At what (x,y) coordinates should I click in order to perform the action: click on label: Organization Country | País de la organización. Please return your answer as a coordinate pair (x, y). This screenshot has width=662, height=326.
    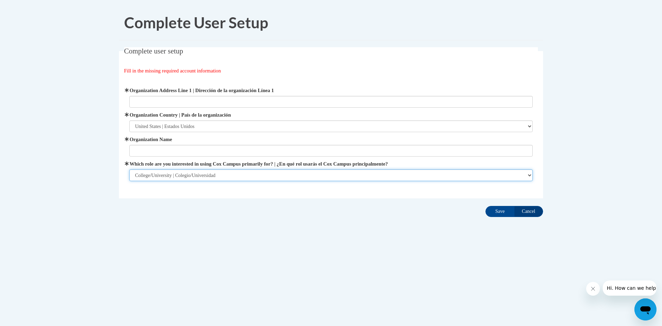
    Looking at the image, I should click on (331, 115).